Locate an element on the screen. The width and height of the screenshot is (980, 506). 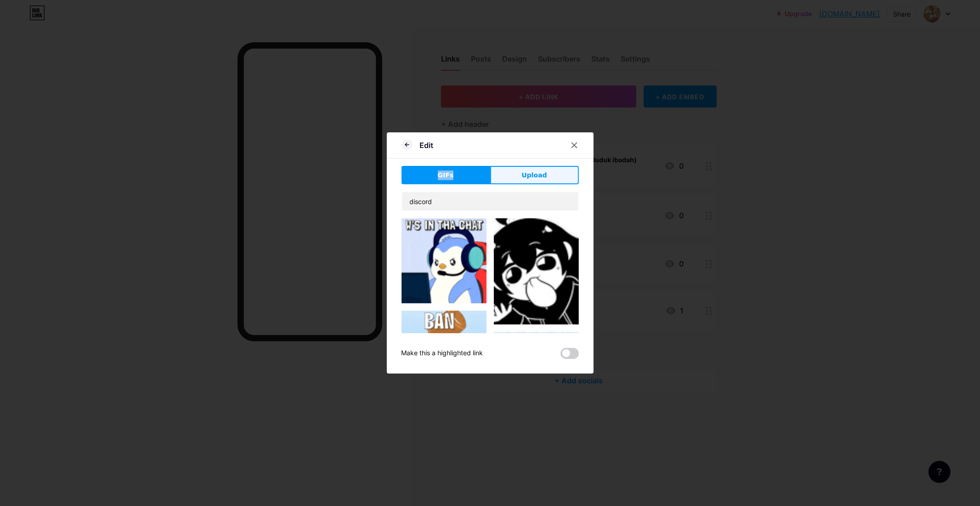
button: Upload is located at coordinates (535, 175).